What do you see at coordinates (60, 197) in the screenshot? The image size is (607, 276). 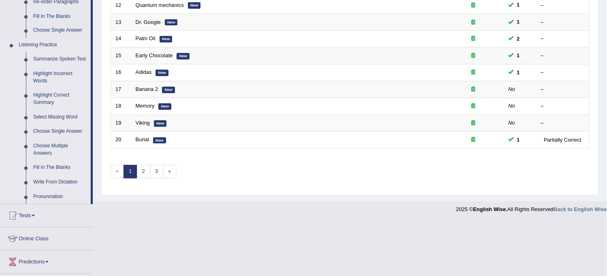 I see `a: Pronunciation` at bounding box center [60, 197].